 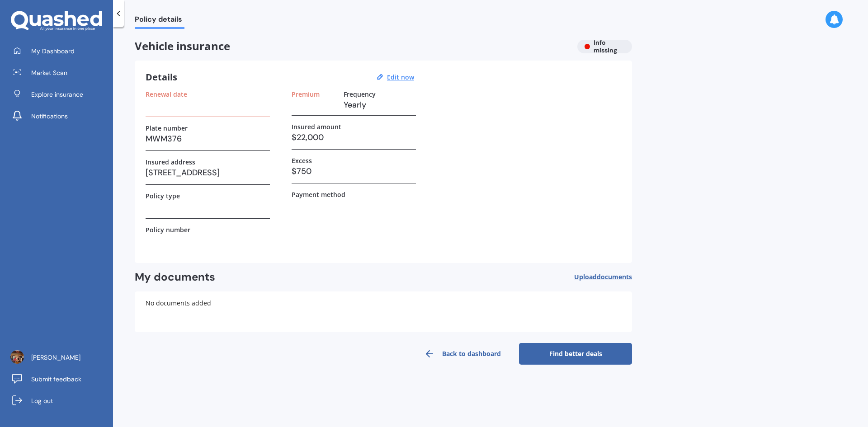 What do you see at coordinates (603, 277) in the screenshot?
I see `span: Upload` at bounding box center [603, 277].